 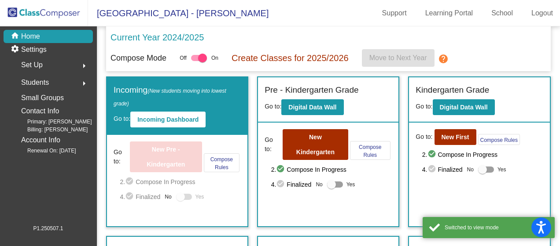 What do you see at coordinates (215, 58) in the screenshot?
I see `span: On` at bounding box center [215, 58].